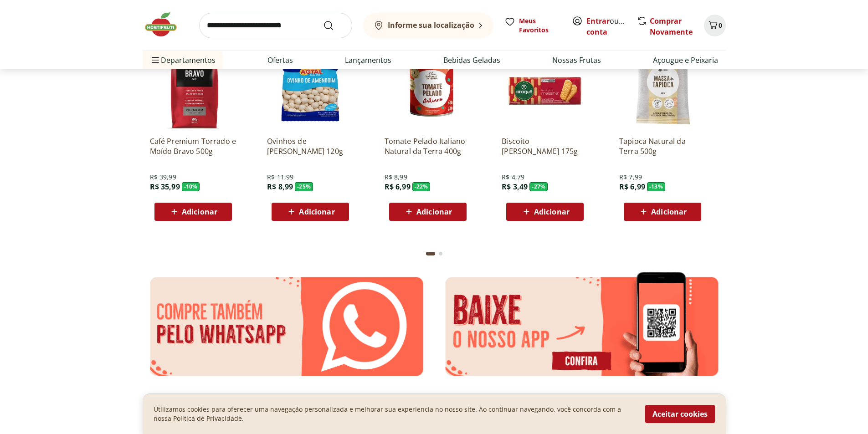 This screenshot has height=434, width=868. Describe the element at coordinates (513, 177) in the screenshot. I see `span: R$ 4,79` at that location.